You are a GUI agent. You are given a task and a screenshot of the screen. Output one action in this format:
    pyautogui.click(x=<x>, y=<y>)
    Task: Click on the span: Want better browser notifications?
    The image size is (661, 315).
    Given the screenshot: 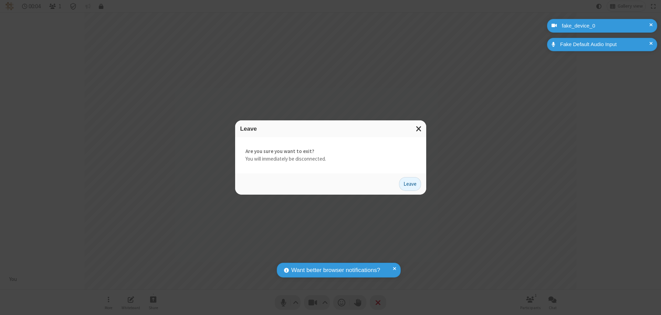 What is the action you would take?
    pyautogui.click(x=336, y=271)
    